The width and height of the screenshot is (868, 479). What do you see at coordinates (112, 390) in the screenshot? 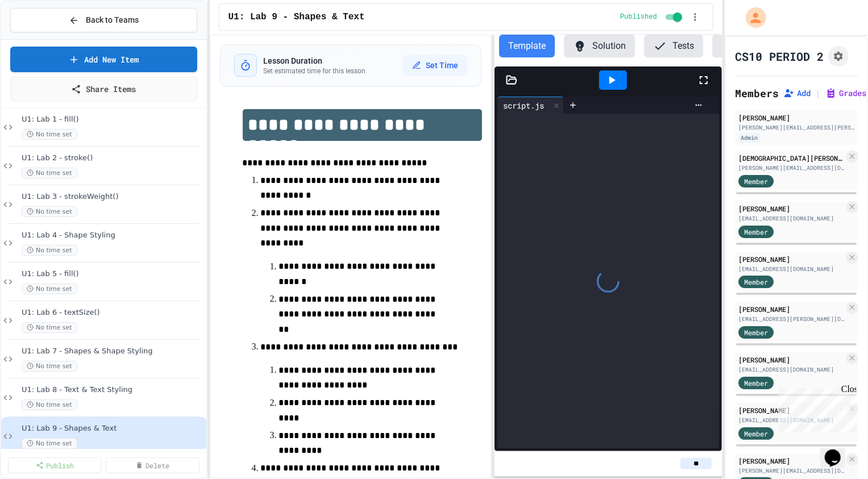
I see `span: U1: Lab 8 - Text & Text Styling` at bounding box center [112, 390].